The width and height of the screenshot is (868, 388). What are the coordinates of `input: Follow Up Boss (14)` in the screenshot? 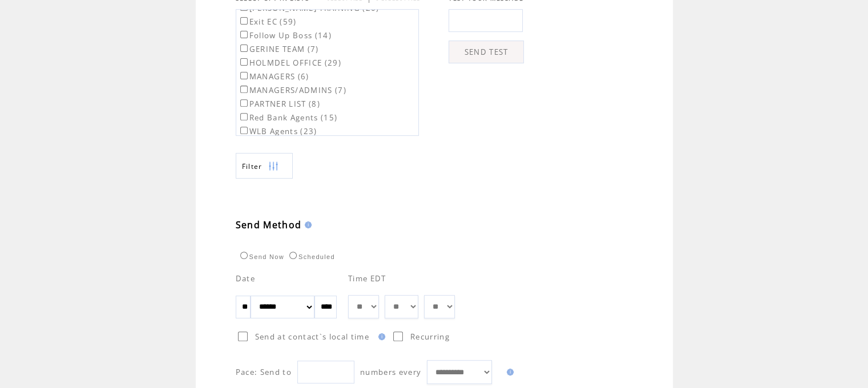 It's located at (244, 34).